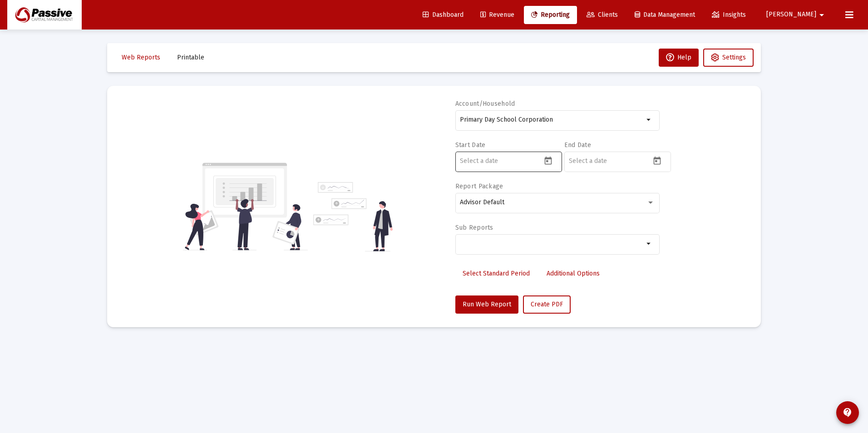  I want to click on span: Select Standard Period, so click(497, 274).